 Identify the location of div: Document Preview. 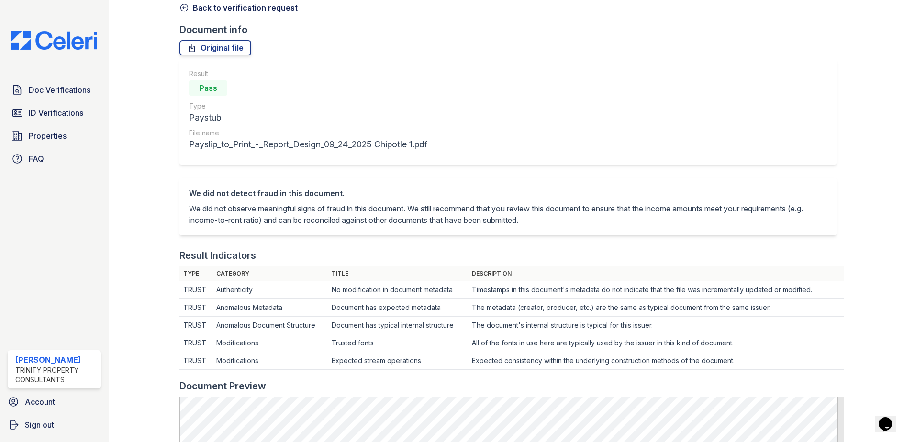
(222, 386).